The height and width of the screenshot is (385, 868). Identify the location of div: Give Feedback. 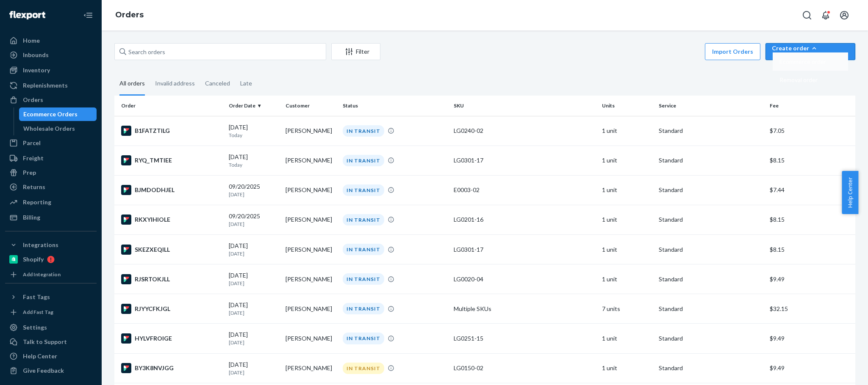
(43, 370).